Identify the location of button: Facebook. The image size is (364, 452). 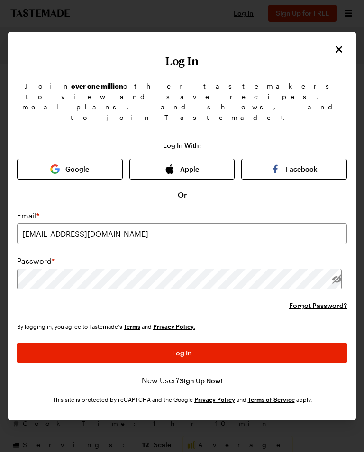
(294, 169).